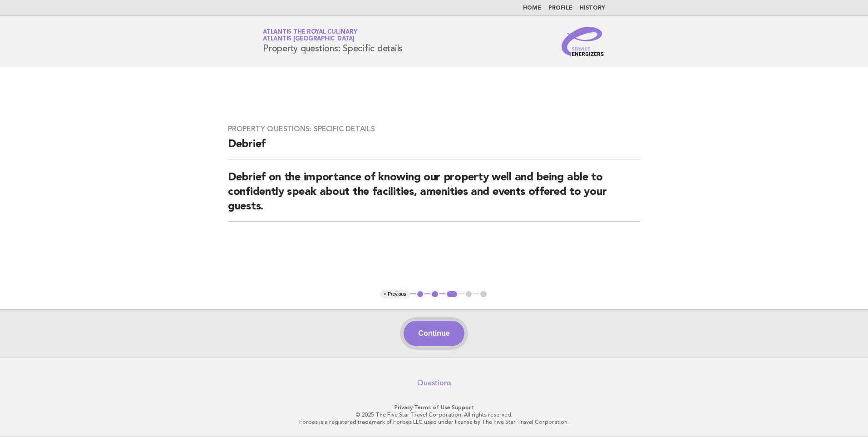  Describe the element at coordinates (434, 196) in the screenshot. I see `h2: Debrief on the importance of knowing our property well and being able to confidently speak about ...` at that location.